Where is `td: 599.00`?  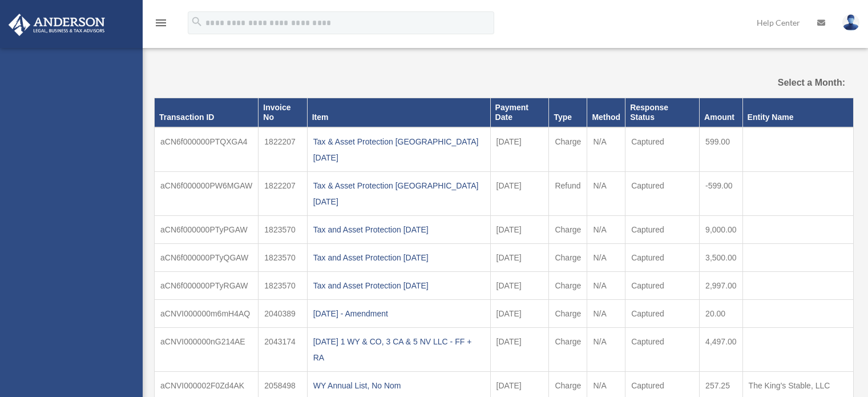 td: 599.00 is located at coordinates (721, 149).